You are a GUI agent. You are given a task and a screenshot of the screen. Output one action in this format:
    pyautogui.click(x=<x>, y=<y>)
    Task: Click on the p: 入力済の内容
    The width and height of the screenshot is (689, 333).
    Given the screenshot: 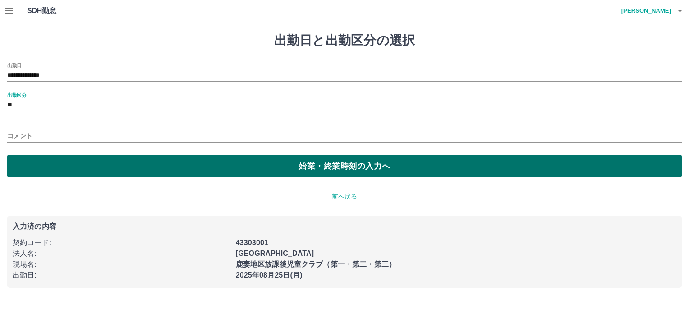 What is the action you would take?
    pyautogui.click(x=344, y=226)
    